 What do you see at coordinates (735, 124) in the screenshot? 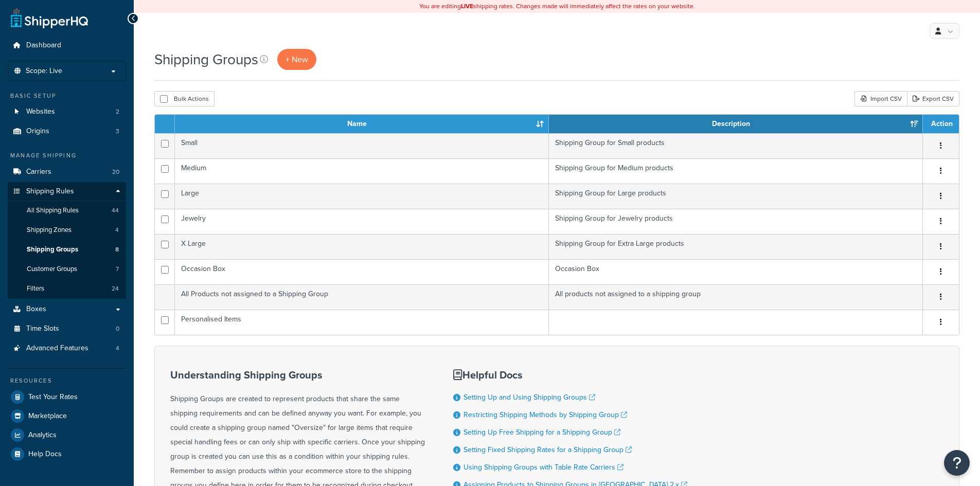
I see `th: Description: activate to sort column ascending` at bounding box center [735, 124].